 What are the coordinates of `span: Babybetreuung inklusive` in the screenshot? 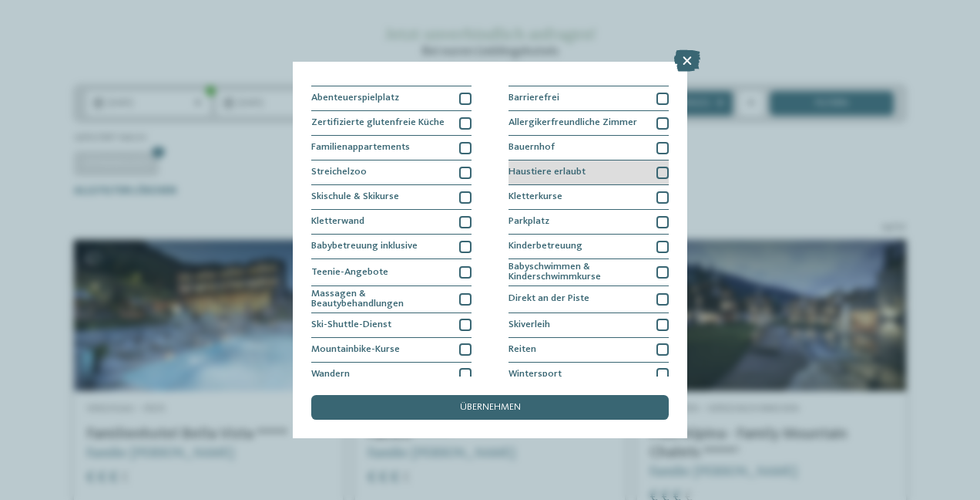 It's located at (365, 246).